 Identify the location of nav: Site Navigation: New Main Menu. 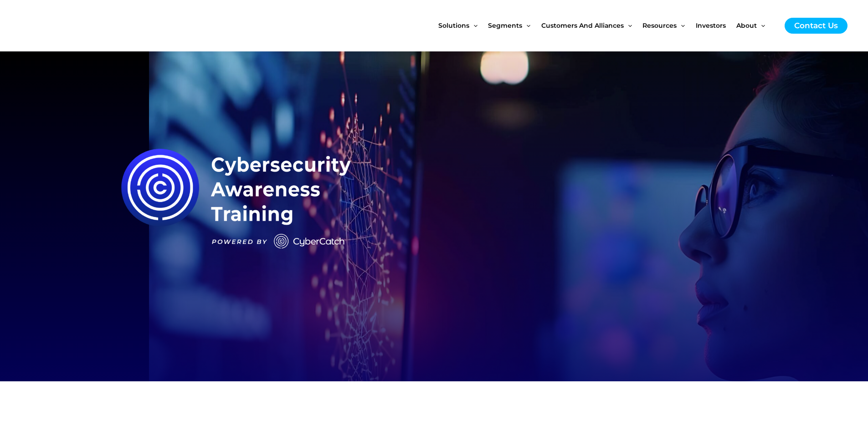
(607, 26).